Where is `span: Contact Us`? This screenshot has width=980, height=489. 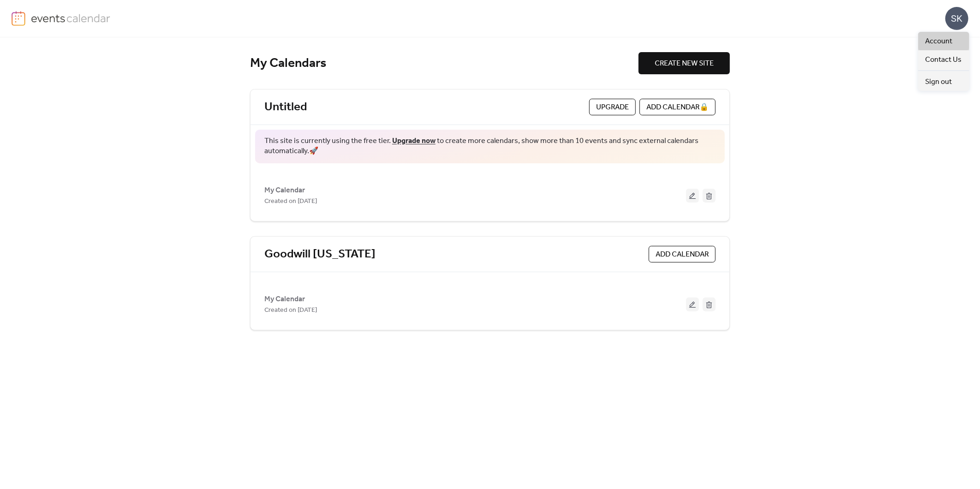
span: Contact Us is located at coordinates (943, 60).